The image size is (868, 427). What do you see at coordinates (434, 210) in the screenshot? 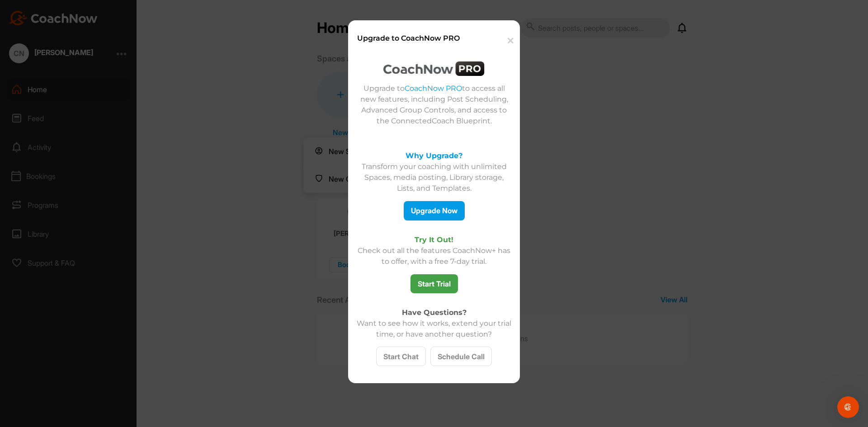
I see `button: Upgrade Now` at bounding box center [434, 210].